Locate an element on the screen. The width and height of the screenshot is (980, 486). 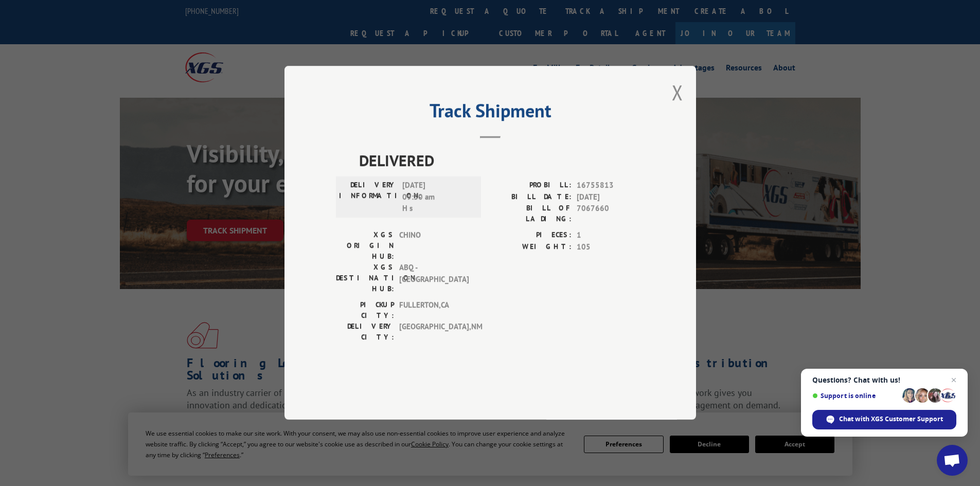
label: BILL OF LADING: is located at coordinates (531, 214).